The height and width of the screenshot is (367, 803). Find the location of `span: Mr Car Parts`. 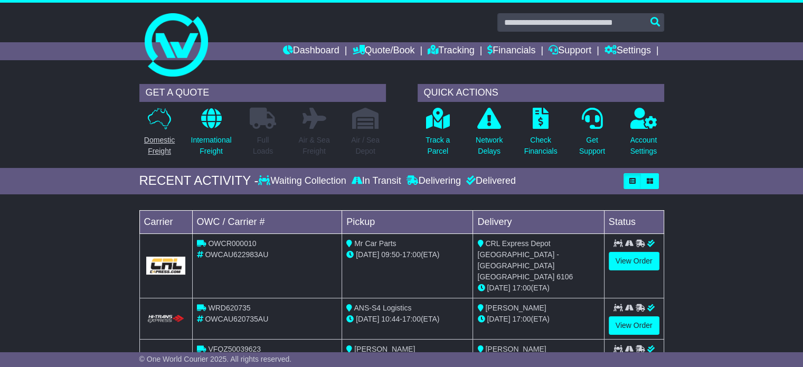

span: Mr Car Parts is located at coordinates (375, 243).